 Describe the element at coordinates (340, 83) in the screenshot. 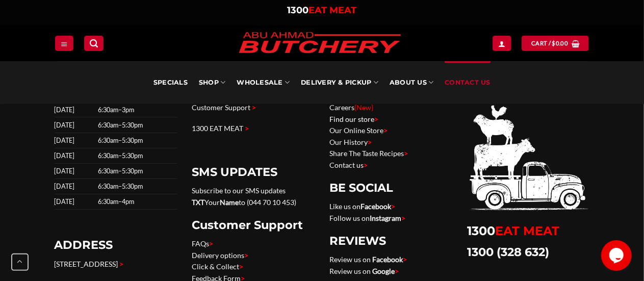

I see `a: Delivery & Pickup` at that location.